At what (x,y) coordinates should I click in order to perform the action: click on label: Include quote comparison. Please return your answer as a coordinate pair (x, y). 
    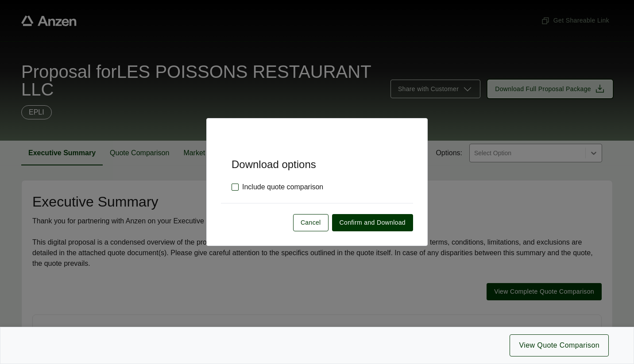
    Looking at the image, I should click on (277, 187).